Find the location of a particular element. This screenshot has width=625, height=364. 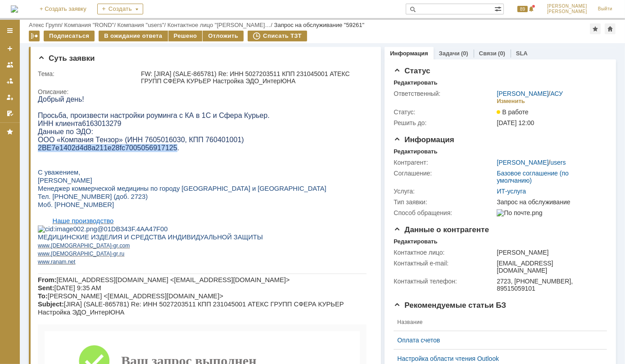

div: Услуга: is located at coordinates (444, 192).